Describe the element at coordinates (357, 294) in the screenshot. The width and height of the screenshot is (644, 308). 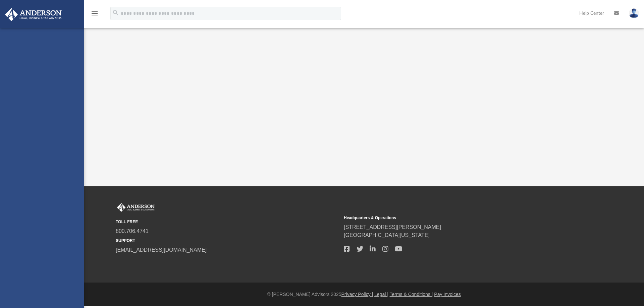
I see `a: Privacy Policy |` at that location.